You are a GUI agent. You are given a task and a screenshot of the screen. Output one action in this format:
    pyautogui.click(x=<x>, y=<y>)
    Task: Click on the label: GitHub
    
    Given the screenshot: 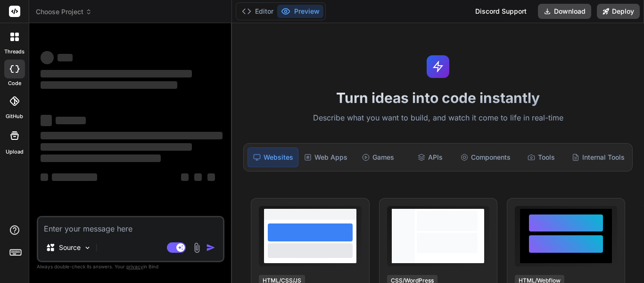 What is the action you would take?
    pyautogui.click(x=14, y=116)
    